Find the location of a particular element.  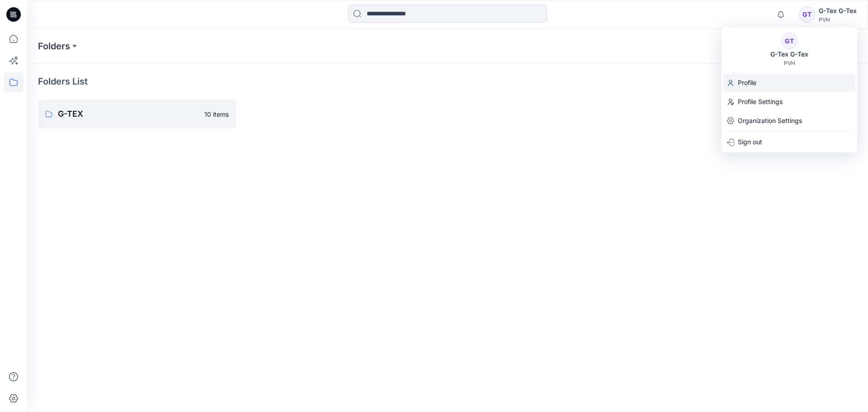

p: Sign out is located at coordinates (749, 142).